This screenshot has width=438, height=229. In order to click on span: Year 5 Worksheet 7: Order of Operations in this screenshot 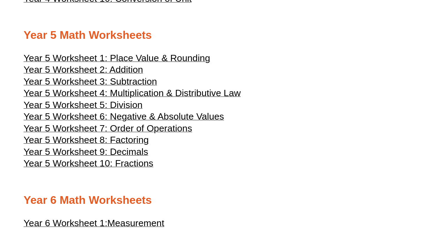, I will do `click(108, 128)`.